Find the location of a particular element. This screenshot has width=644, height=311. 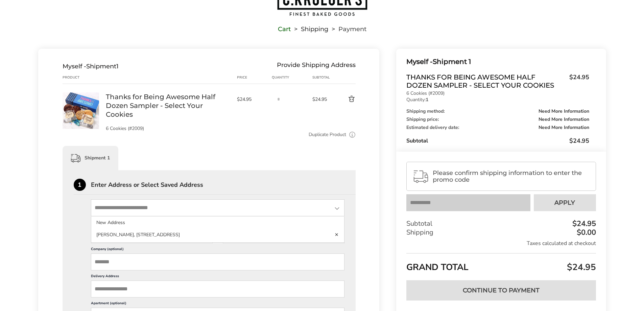

li: New Address is located at coordinates (218, 223).